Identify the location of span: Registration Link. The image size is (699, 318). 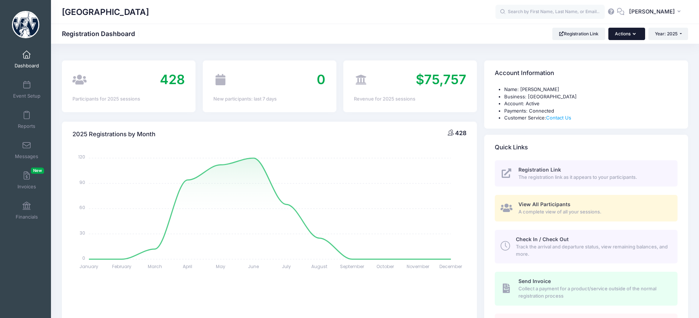
(540, 169).